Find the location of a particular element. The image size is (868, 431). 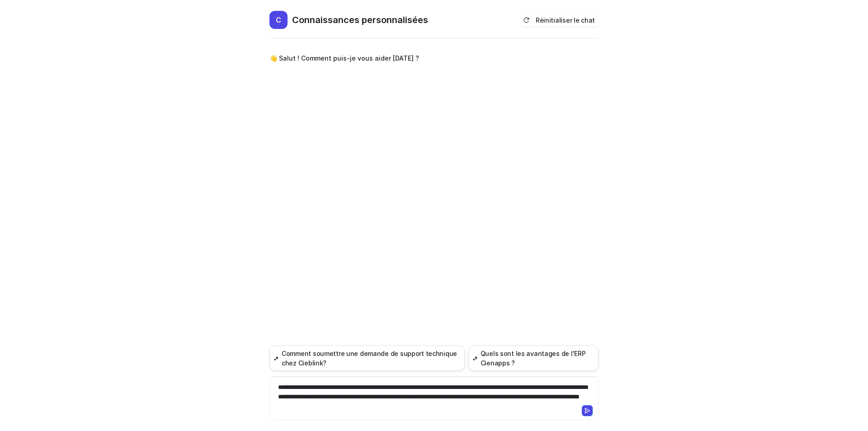

button: Réinitialiser le chat is located at coordinates (559, 20).